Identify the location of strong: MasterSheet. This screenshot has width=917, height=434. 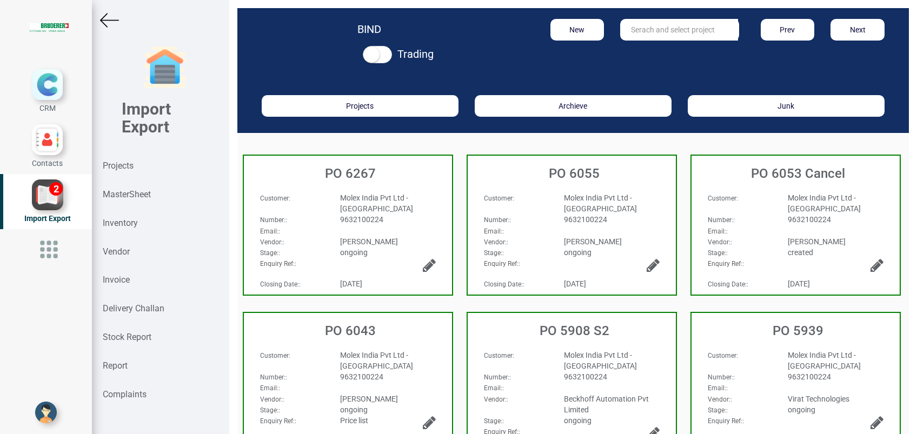
(127, 194).